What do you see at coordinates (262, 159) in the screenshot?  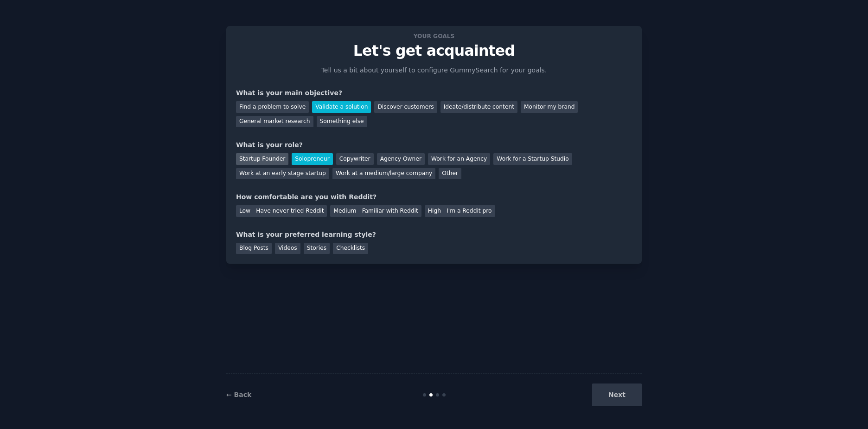 I see `div: Startup Founder` at bounding box center [262, 159].